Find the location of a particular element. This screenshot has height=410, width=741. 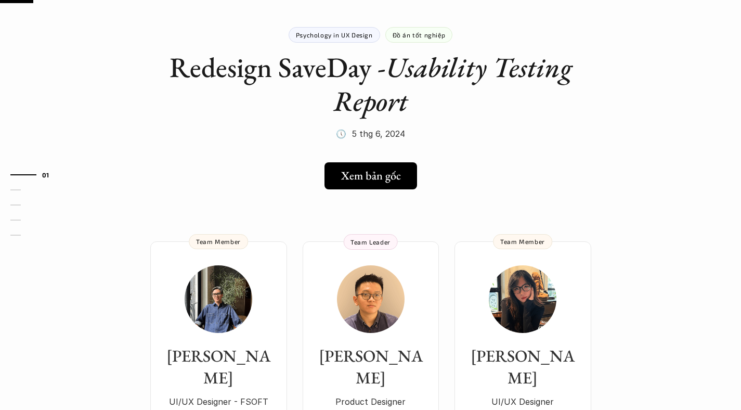

h1: Redesign SaveDay - is located at coordinates (371, 84).